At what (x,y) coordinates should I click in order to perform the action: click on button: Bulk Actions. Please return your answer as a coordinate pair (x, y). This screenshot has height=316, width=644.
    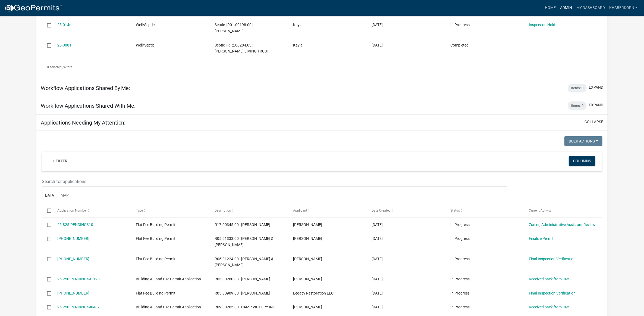
    Looking at the image, I should click on (583, 141).